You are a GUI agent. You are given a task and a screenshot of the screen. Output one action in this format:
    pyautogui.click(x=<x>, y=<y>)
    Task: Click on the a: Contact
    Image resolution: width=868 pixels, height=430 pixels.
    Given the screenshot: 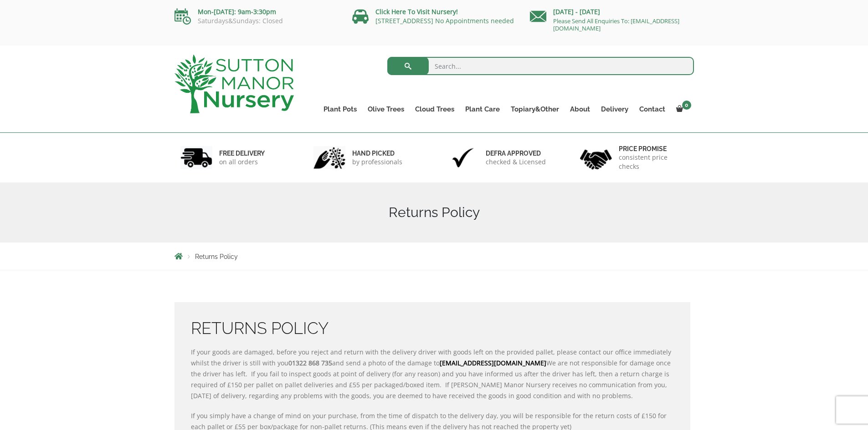 What is the action you would take?
    pyautogui.click(x=652, y=109)
    